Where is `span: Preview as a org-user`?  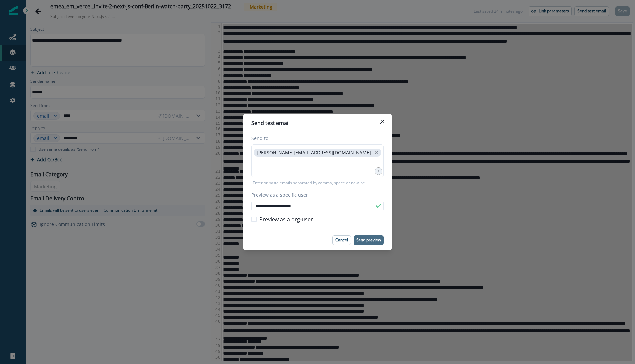 span: Preview as a org-user is located at coordinates (286, 219).